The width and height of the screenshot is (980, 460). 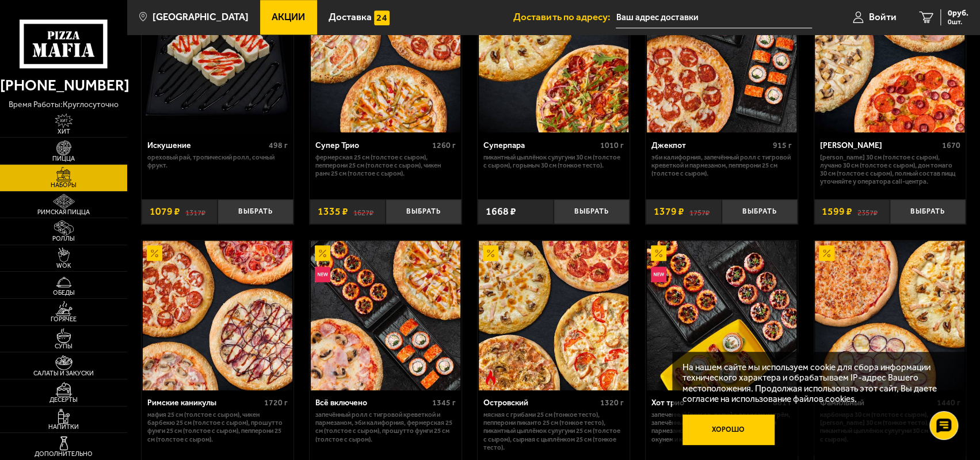 I want to click on div: Джекпот, so click(x=711, y=145).